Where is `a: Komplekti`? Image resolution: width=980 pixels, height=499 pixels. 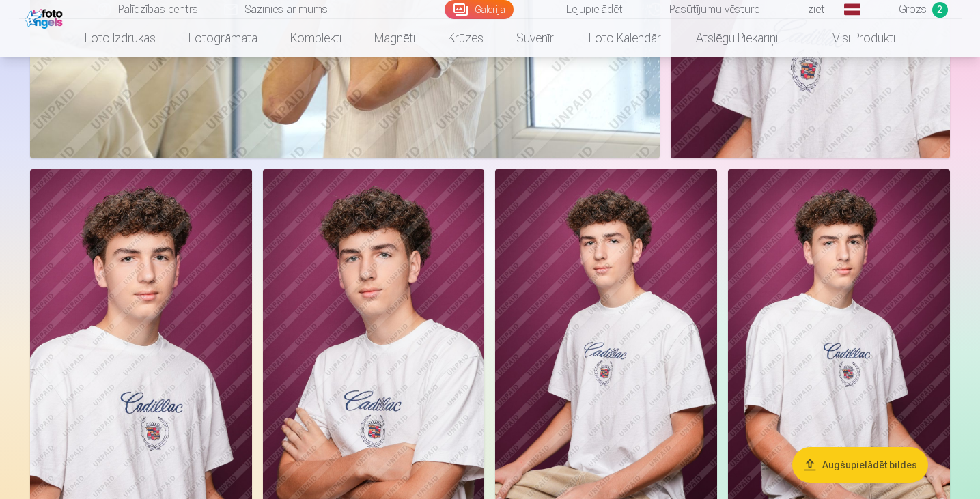 a: Komplekti is located at coordinates (316, 39).